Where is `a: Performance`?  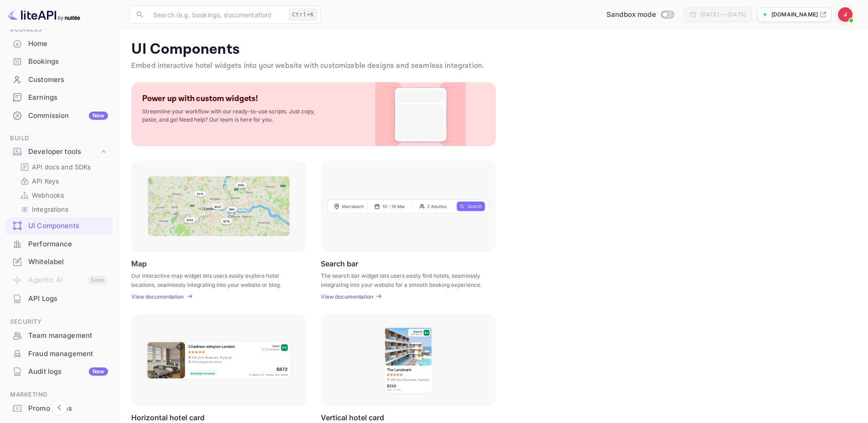
a: Performance is located at coordinates (59, 244).